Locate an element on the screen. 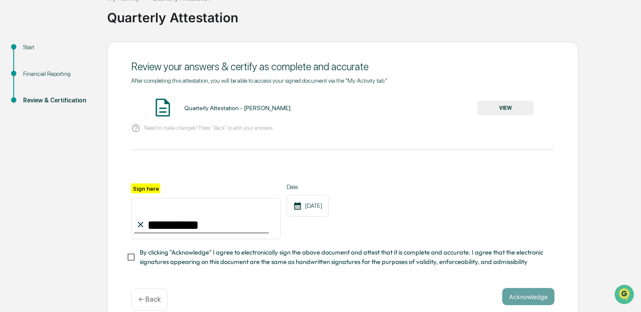 The image size is (641, 312). span: Attestations is located at coordinates (88, 112).